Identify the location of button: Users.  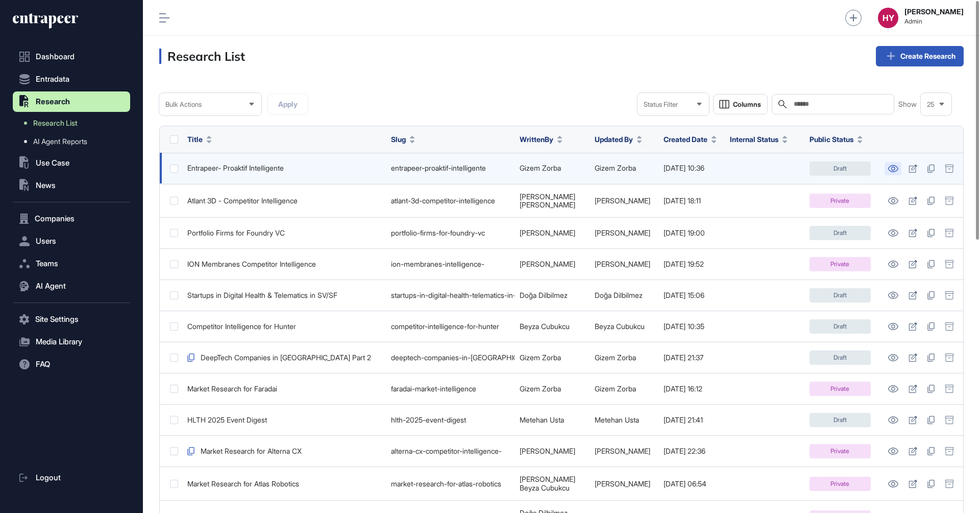
(72, 241).